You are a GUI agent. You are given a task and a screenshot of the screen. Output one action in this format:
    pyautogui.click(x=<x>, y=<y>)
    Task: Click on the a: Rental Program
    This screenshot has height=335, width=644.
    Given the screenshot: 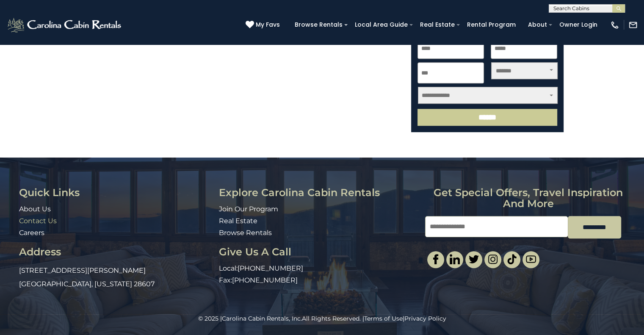 What is the action you would take?
    pyautogui.click(x=491, y=24)
    